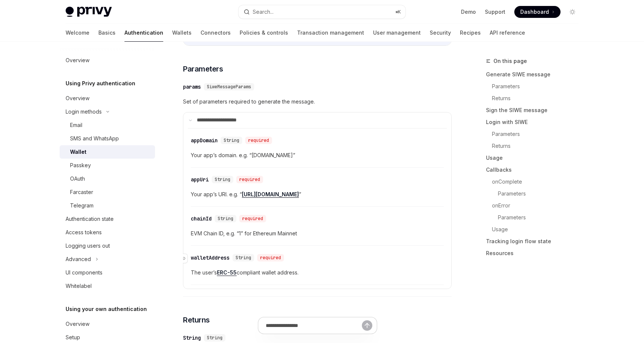 The image size is (644, 343). What do you see at coordinates (185, 258) in the screenshot?
I see `a: Navigate to header` at bounding box center [185, 258].